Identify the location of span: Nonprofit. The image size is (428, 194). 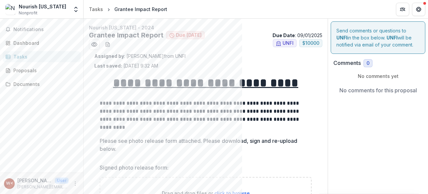
(28, 13).